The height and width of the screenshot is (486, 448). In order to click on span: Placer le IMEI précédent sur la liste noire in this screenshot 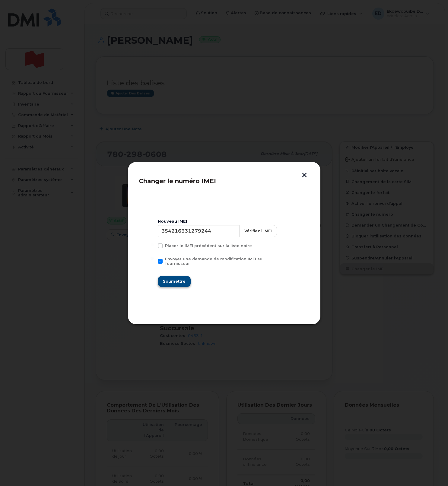, I will do `click(209, 246)`.